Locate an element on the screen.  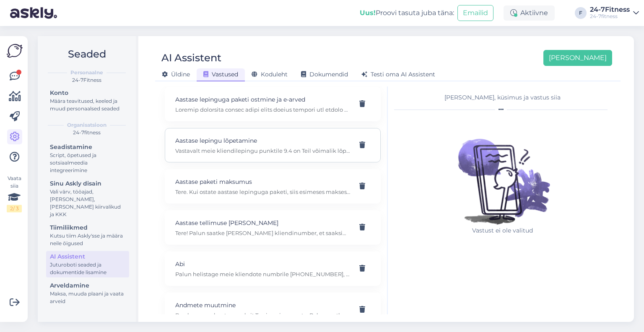
a: KontoMäära teavitused, keeled ja muud personaalsed seaded is located at coordinates (88, 100).